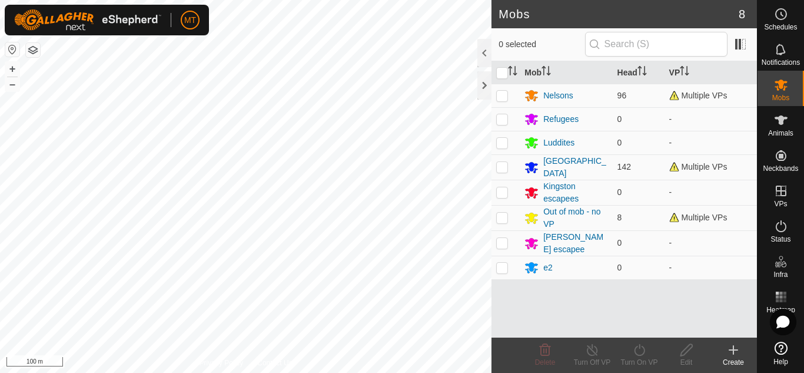 Image resolution: width=804 pixels, height=373 pixels. I want to click on button: Reset Map, so click(12, 49).